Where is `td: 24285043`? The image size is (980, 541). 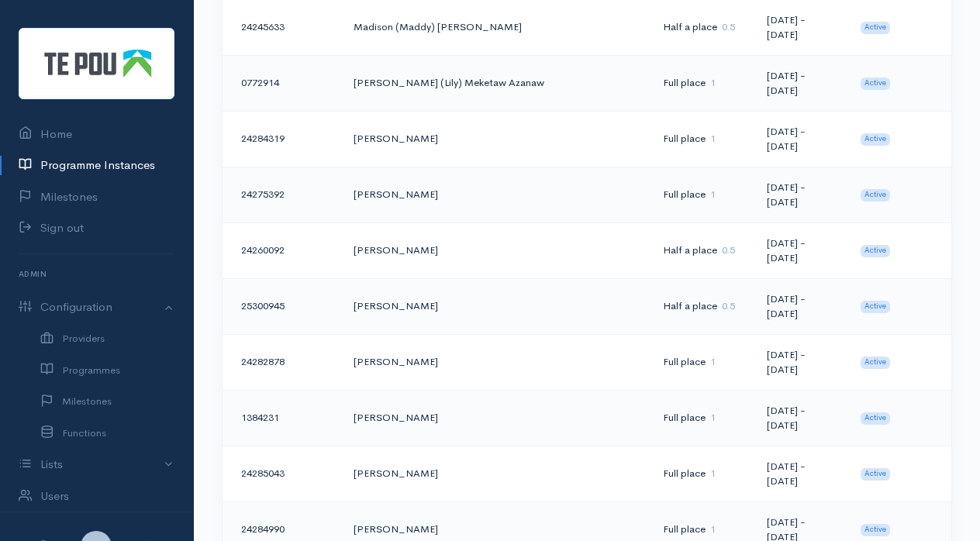 td: 24285043 is located at coordinates (282, 474).